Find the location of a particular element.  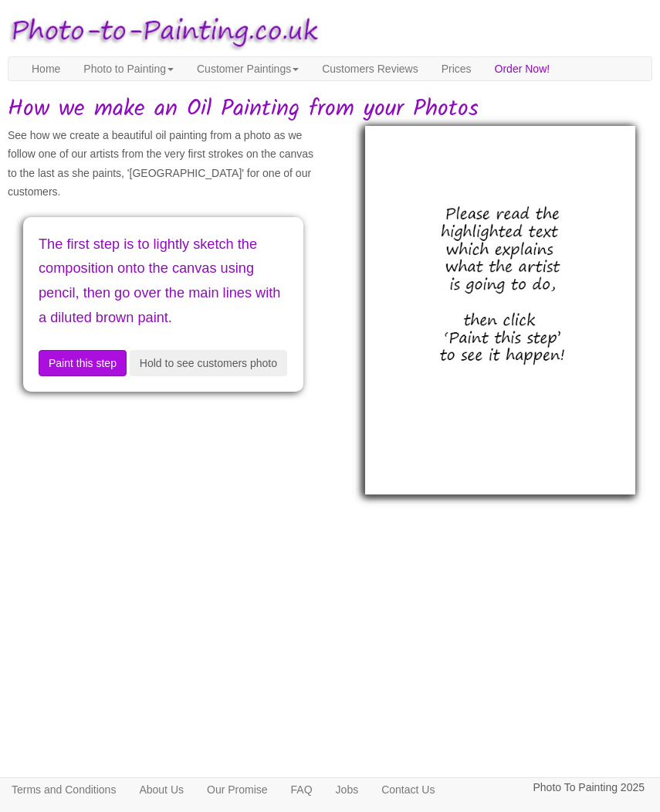

button: Paint this step is located at coordinates (83, 363).